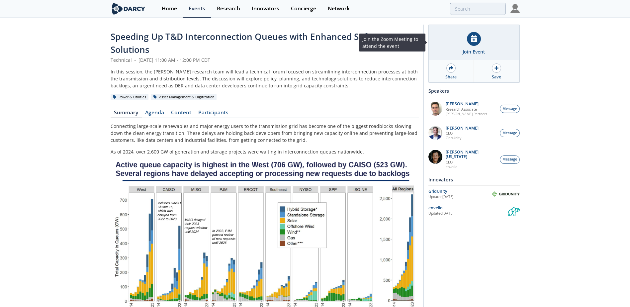  I want to click on p: GridUnity, so click(462, 138).